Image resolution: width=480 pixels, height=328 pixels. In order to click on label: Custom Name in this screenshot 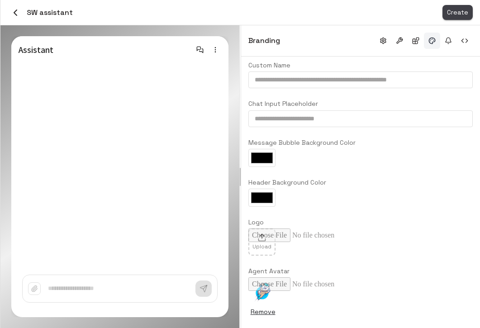, I will do `click(361, 65)`.